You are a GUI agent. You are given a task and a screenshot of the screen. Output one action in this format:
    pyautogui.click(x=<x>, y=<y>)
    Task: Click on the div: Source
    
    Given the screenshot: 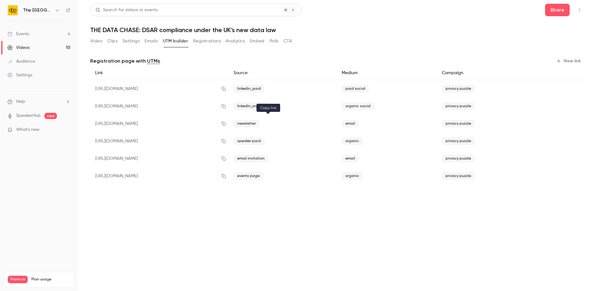 What is the action you would take?
    pyautogui.click(x=283, y=73)
    